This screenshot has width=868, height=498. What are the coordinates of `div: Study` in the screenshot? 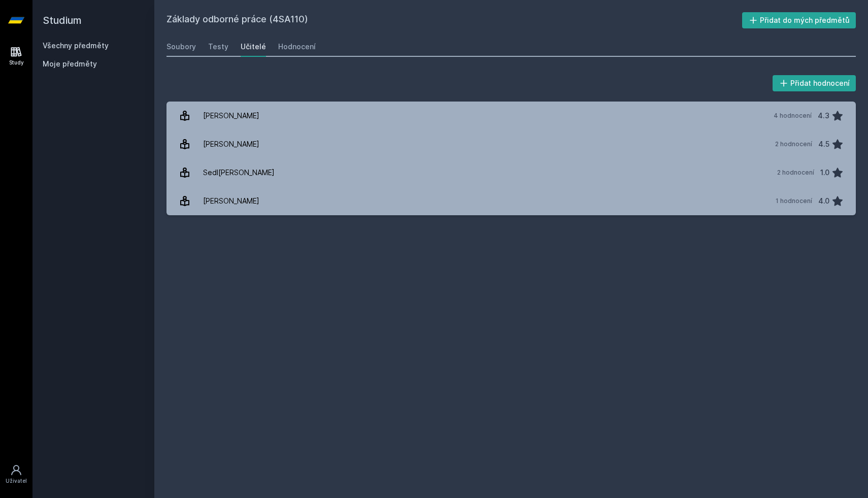 It's located at (16, 62).